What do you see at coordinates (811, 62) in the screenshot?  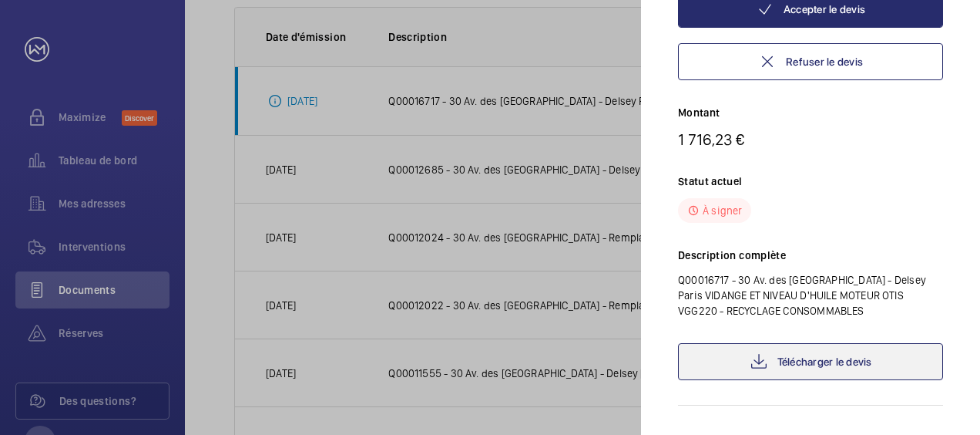 I see `button: Refuser le devis` at bounding box center [811, 62].